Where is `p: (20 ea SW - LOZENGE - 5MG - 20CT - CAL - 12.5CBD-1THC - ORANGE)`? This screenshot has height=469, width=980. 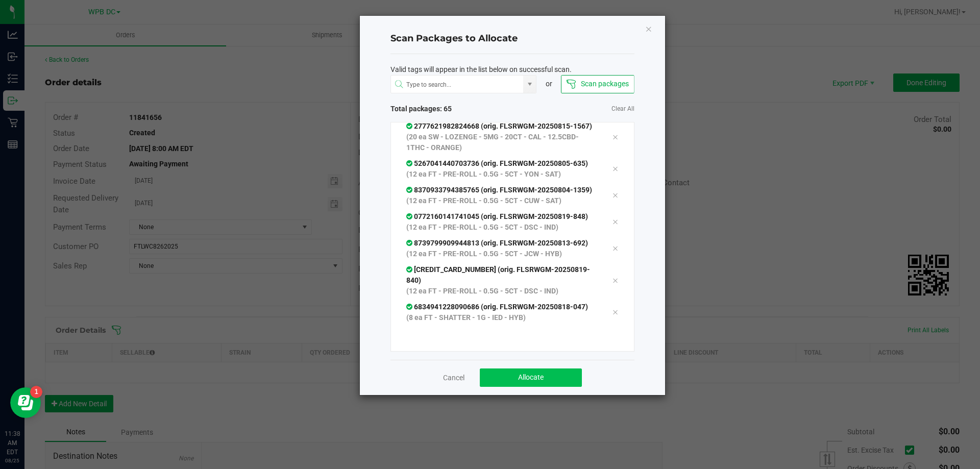 p: (20 ea SW - LOZENGE - 5MG - 20CT - CAL - 12.5CBD-1THC - ORANGE) is located at coordinates (502, 142).